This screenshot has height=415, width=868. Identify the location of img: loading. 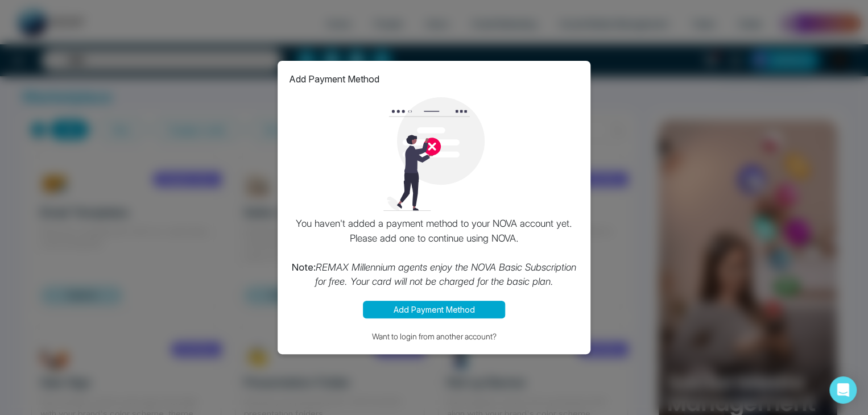
(434, 154).